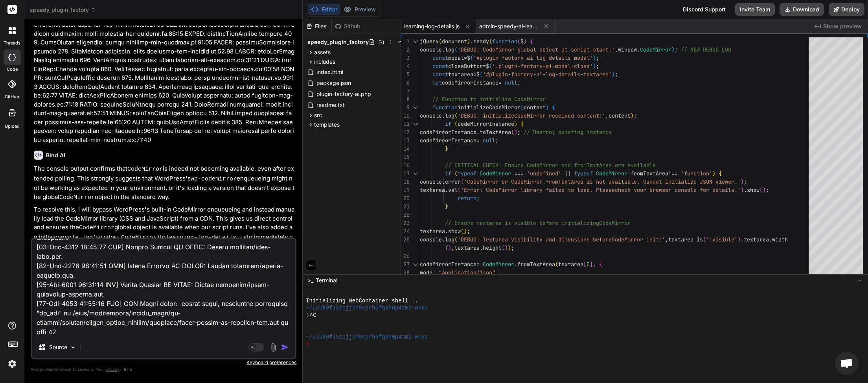  What do you see at coordinates (405, 116) in the screenshot?
I see `div: 10` at bounding box center [405, 116].